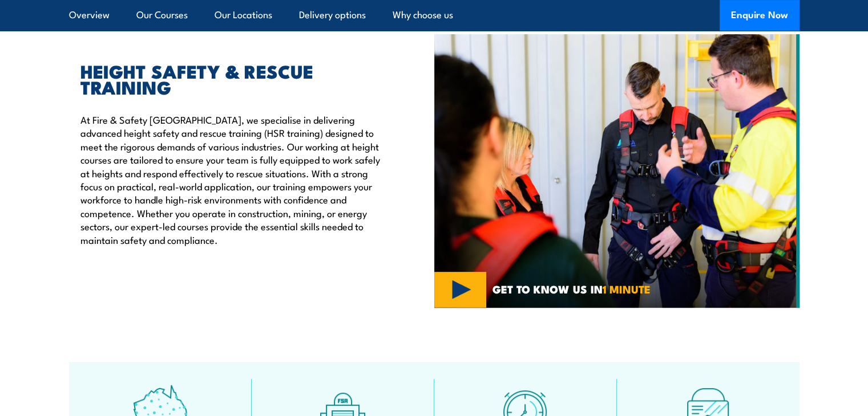  I want to click on img: Fire & Safety Australia offer working at heights courses and training, so click(617, 171).